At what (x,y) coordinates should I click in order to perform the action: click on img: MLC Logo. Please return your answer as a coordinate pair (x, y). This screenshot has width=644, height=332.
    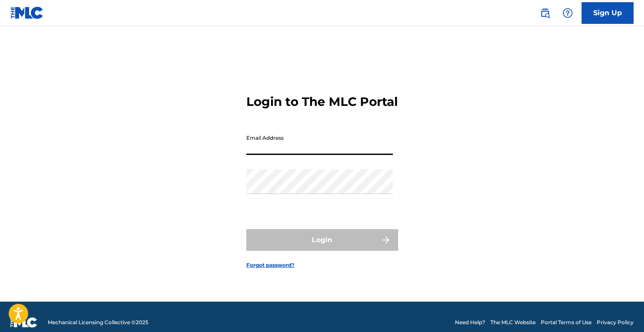
    Looking at the image, I should click on (27, 12).